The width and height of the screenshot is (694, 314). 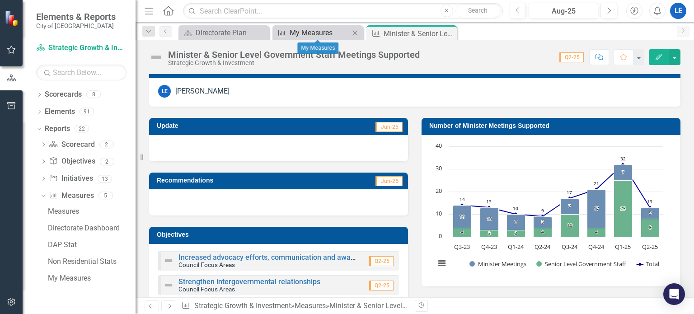 What do you see at coordinates (624, 208) in the screenshot?
I see `text: 25` at bounding box center [624, 208].